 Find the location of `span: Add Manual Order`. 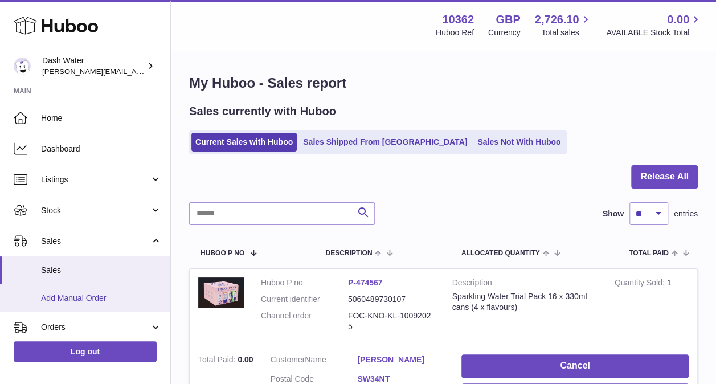

span: Add Manual Order is located at coordinates (101, 298).